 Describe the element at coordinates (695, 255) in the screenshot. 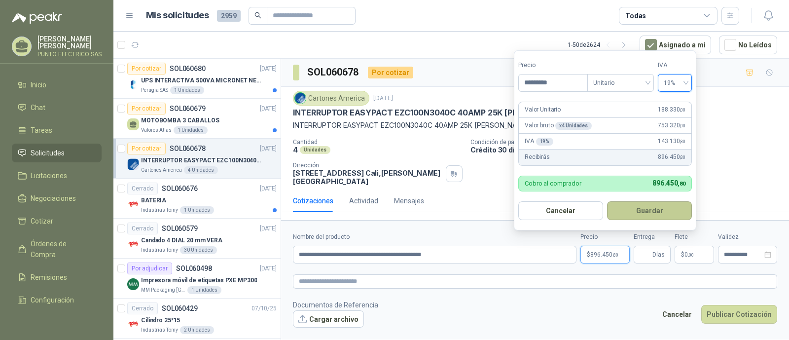

I see `p: $ 0,00` at that location.